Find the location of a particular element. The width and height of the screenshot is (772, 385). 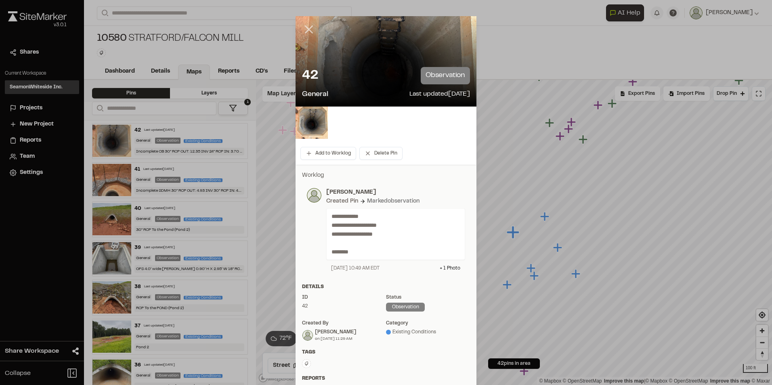

div: Details is located at coordinates (386, 287).